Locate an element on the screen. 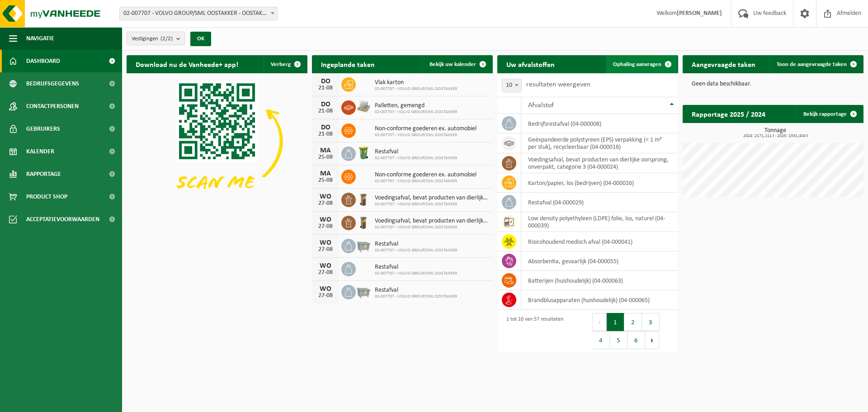 Image resolution: width=868 pixels, height=412 pixels. span: Kalender is located at coordinates (41, 152).